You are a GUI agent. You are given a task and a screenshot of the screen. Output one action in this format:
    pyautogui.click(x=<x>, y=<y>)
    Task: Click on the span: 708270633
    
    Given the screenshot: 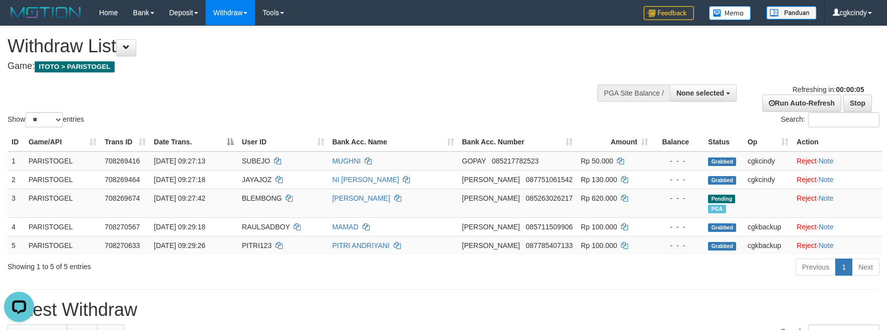 What is the action you would take?
    pyautogui.click(x=122, y=245)
    